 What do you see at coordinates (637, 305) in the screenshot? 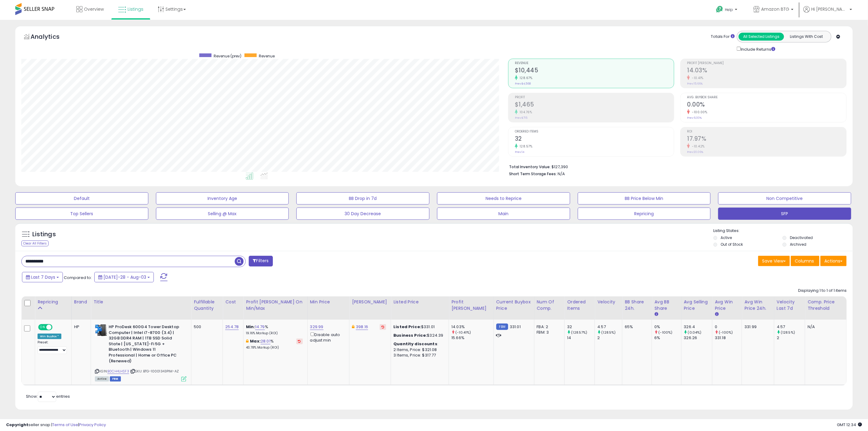
I see `div: BB Share 24h.` at bounding box center [637, 305].